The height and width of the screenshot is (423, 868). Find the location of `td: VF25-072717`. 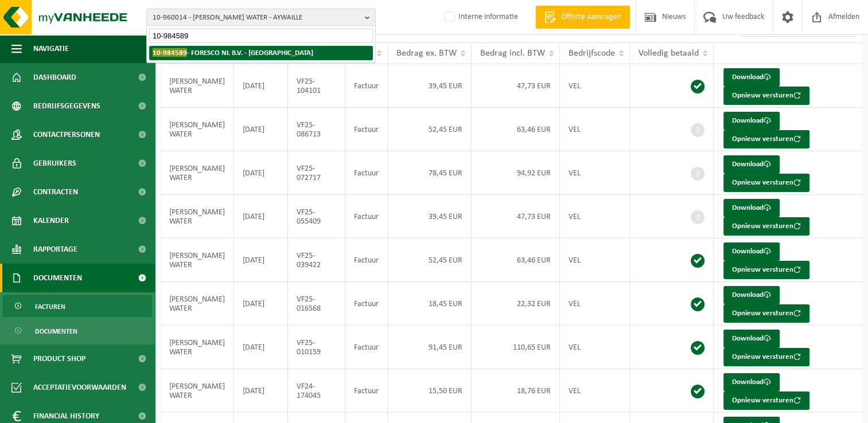

td: VF25-072717 is located at coordinates (317, 173).